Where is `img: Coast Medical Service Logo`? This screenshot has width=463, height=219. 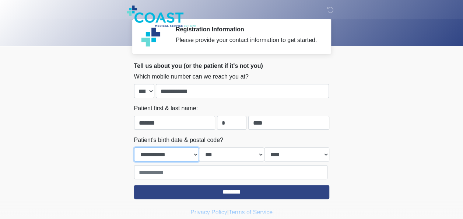 img: Coast Medical Service Logo is located at coordinates (161, 16).